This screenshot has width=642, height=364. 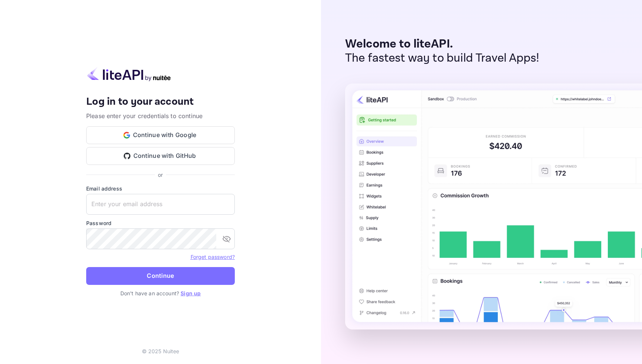 I want to click on p: Don't have an account?, so click(x=160, y=293).